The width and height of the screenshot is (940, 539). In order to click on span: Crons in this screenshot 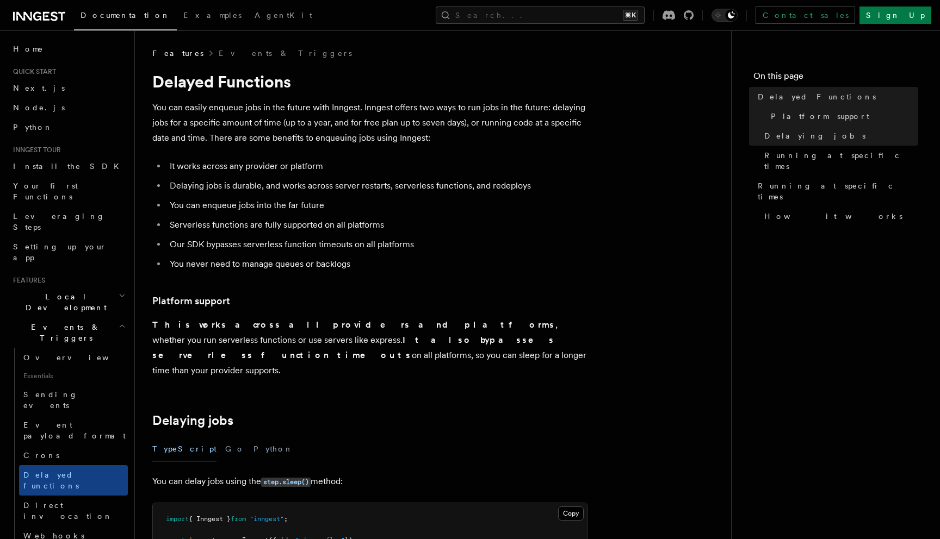, I will do `click(41, 456)`.